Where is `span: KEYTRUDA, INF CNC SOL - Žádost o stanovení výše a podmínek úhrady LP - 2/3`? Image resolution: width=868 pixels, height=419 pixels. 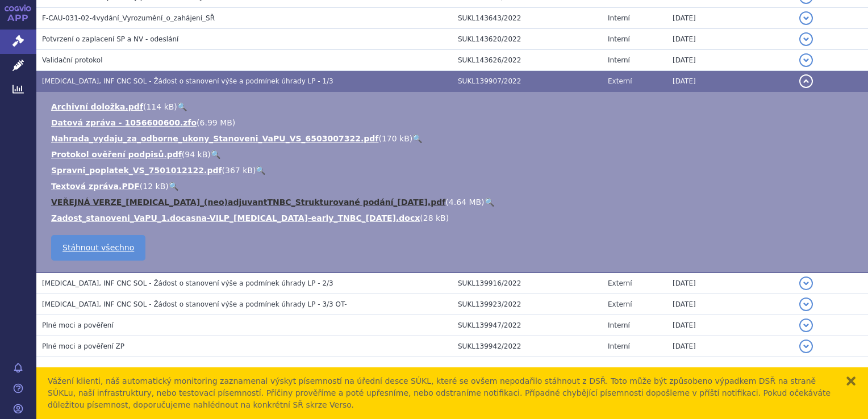 span: KEYTRUDA, INF CNC SOL - Žádost o stanovení výše a podmínek úhrady LP - 2/3 is located at coordinates (187, 283).